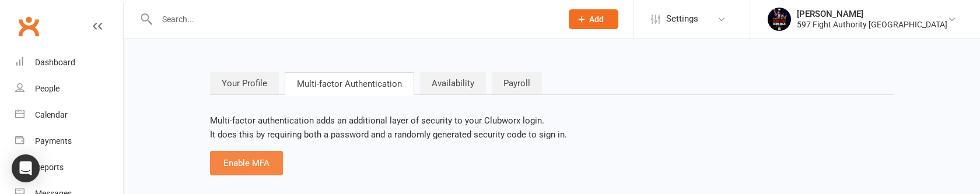 This screenshot has height=194, width=980. What do you see at coordinates (246, 164) in the screenshot?
I see `button: Enable MFA` at bounding box center [246, 164].